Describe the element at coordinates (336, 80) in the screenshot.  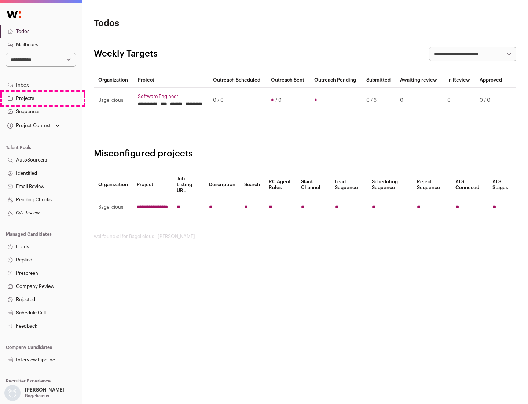
I see `th: Outreach Pending` at that location.